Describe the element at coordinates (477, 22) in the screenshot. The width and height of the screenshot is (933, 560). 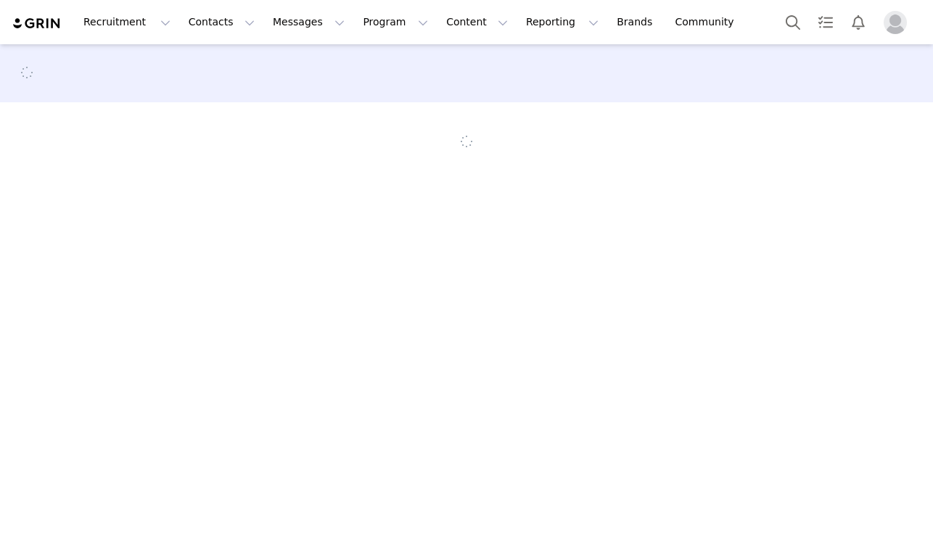
I see `button: Content` at that location.